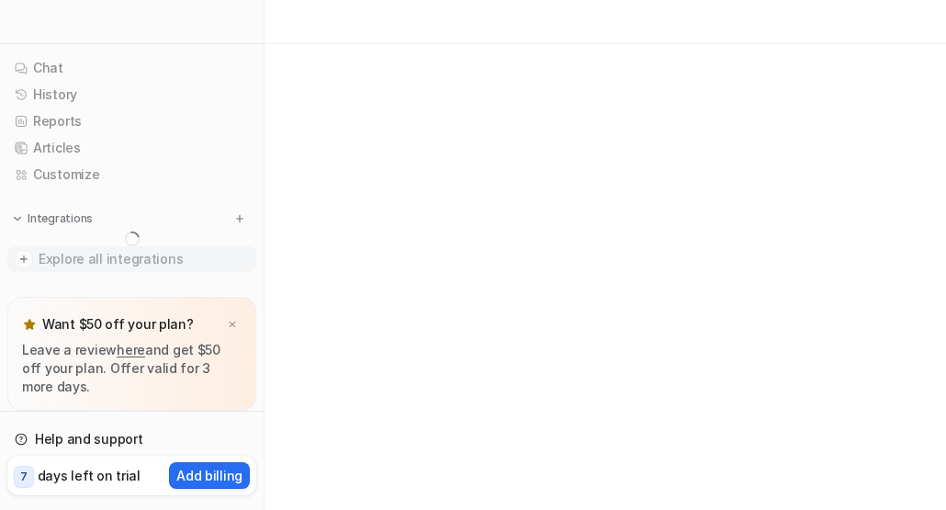 The width and height of the screenshot is (946, 510). What do you see at coordinates (17, 219) in the screenshot?
I see `img: expand menu` at bounding box center [17, 219].